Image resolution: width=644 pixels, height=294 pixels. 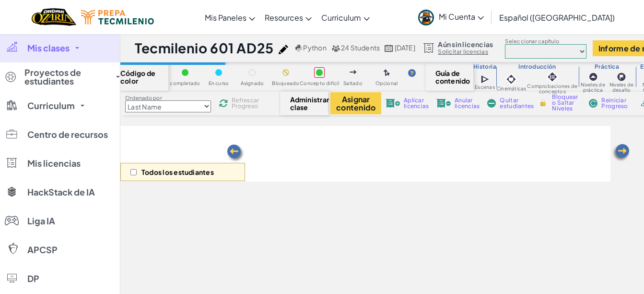 What do you see at coordinates (461, 16) in the screenshot?
I see `span: Mi Cuenta` at bounding box center [461, 16].